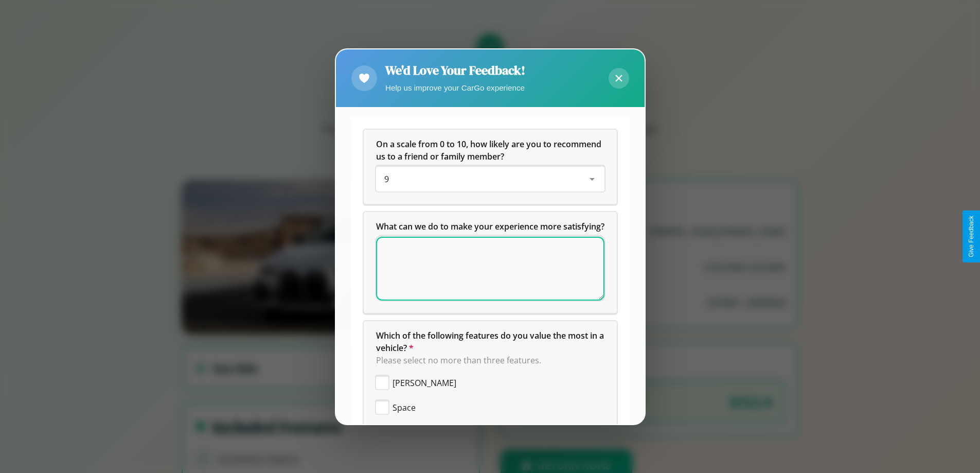 The height and width of the screenshot is (473, 980). Describe the element at coordinates (490, 150) in the screenshot. I see `h5: On a scale from 0 to 10, how likely are you to recommend us to a friend or family member?` at that location.